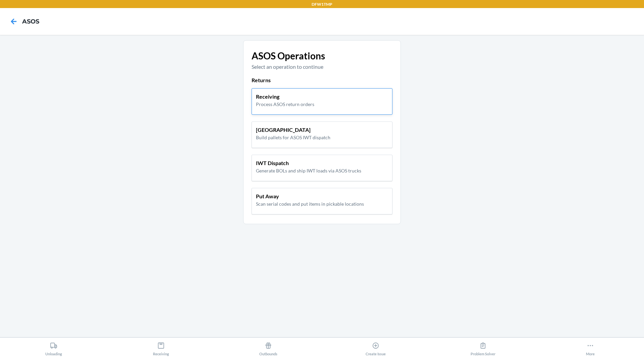 The image size is (644, 357). I want to click on p: Returns, so click(322, 80).